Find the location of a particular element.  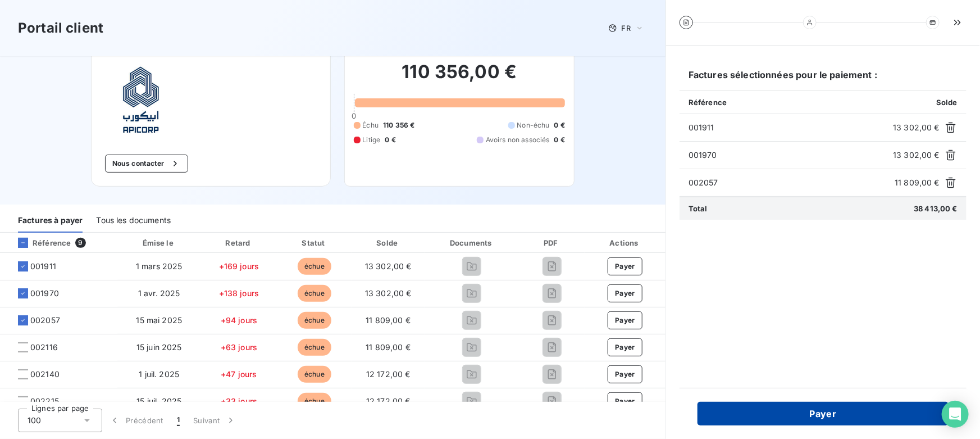

span: 9 is located at coordinates (81, 243).